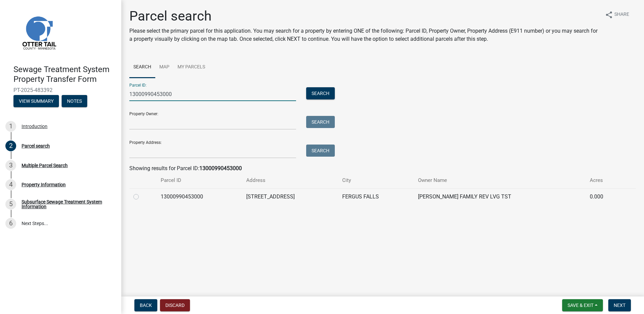 The width and height of the screenshot is (644, 314). I want to click on a: Map, so click(164, 67).